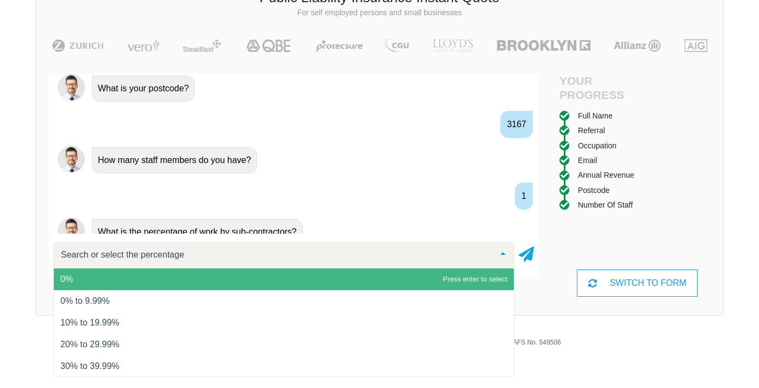  I want to click on span: 0%, so click(66, 279).